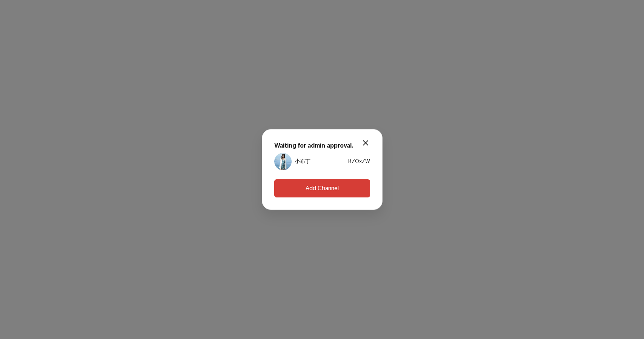  What do you see at coordinates (322, 189) in the screenshot?
I see `button: Add Channel` at bounding box center [322, 189].